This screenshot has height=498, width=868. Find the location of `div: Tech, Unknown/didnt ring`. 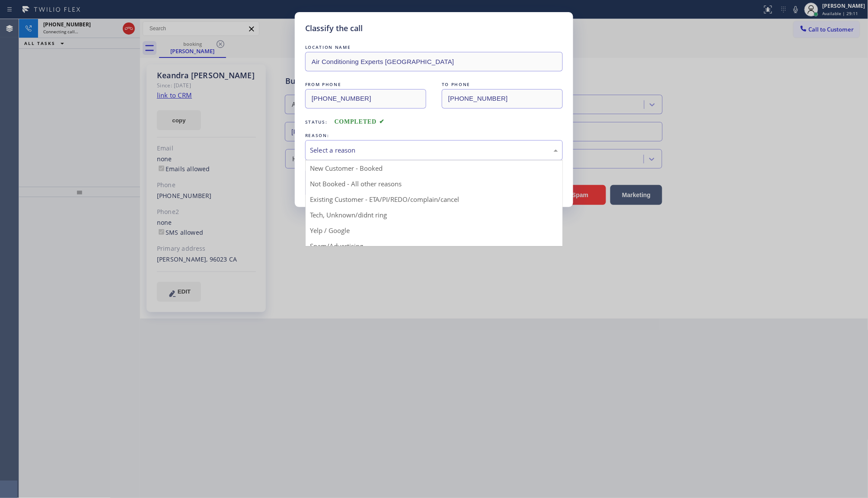

div: Tech, Unknown/didnt ring is located at coordinates (434, 215).